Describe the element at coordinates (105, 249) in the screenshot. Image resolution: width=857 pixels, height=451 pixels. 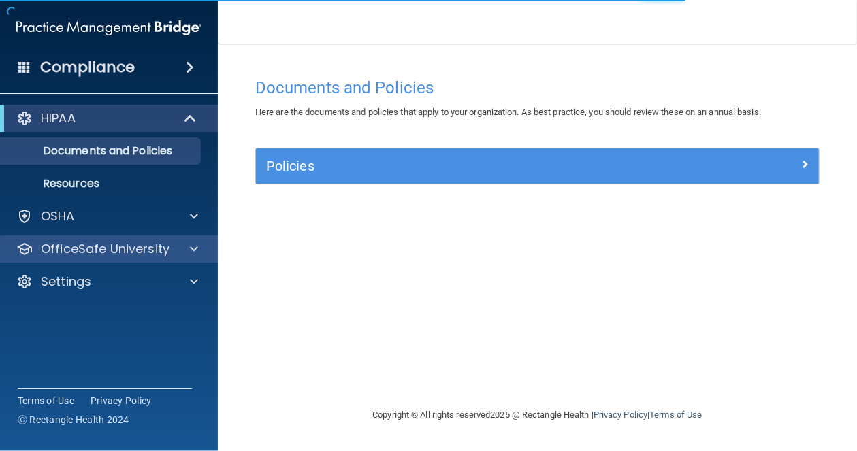
I see `p: OfficeSafe University` at that location.